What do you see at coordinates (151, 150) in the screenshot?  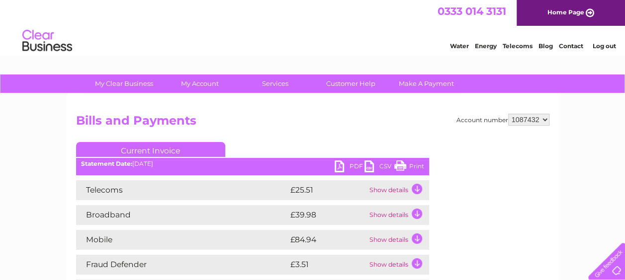 I see `a: Current Invoice` at bounding box center [151, 150].